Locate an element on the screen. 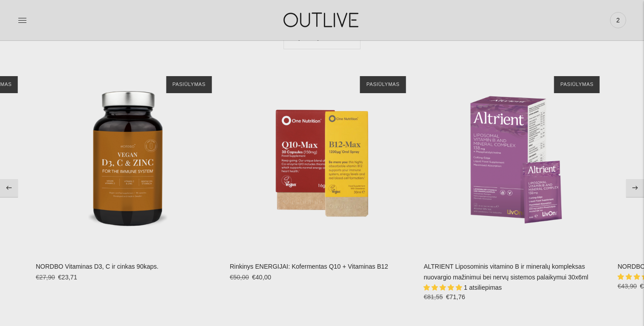 The image size is (644, 326). span: 1 atsiliepimas is located at coordinates (483, 287).